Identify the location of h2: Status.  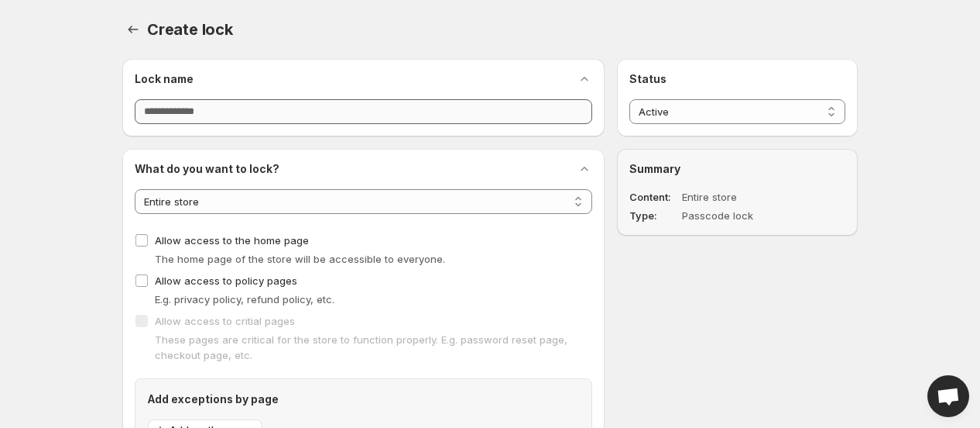
(737, 79).